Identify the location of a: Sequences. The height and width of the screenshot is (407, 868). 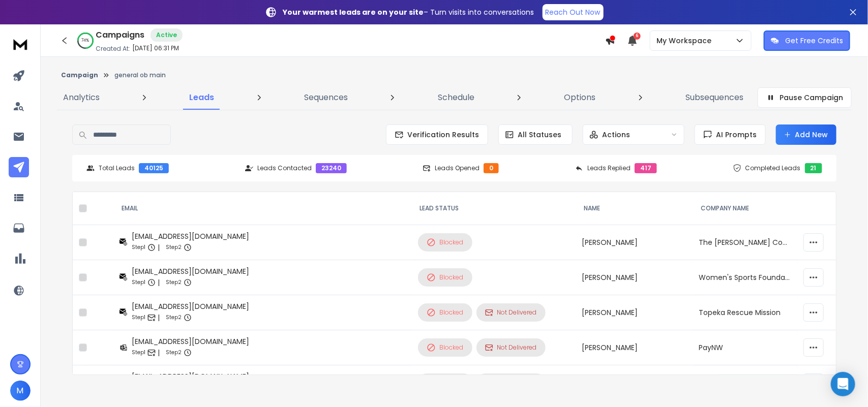
(326, 97).